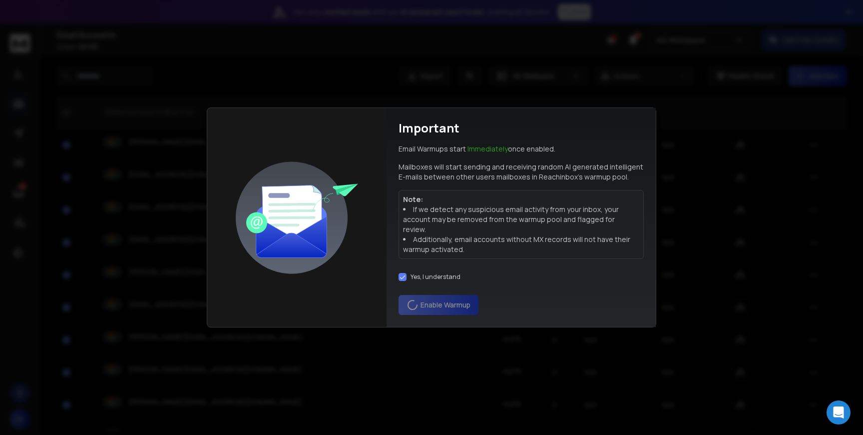 Image resolution: width=863 pixels, height=435 pixels. I want to click on p: Email Warmups start once enabled., so click(477, 149).